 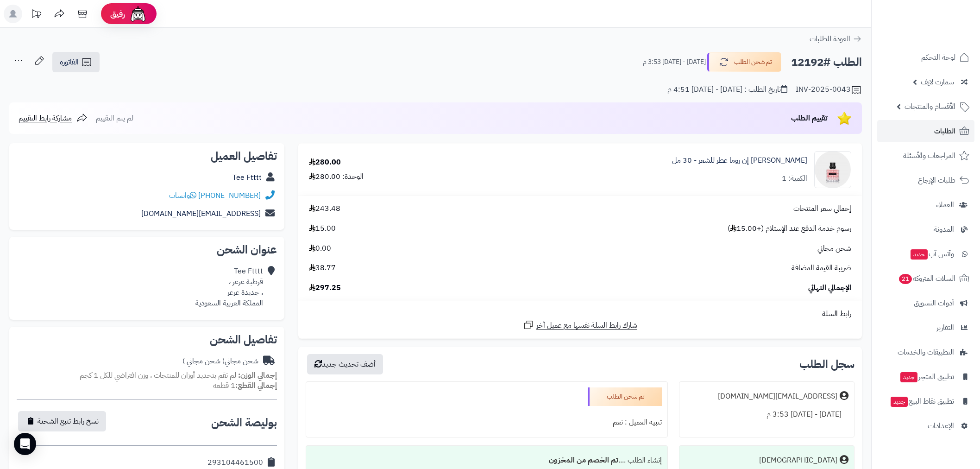 What do you see at coordinates (829, 90) in the screenshot?
I see `div: INV-2025-0043` at bounding box center [829, 90].